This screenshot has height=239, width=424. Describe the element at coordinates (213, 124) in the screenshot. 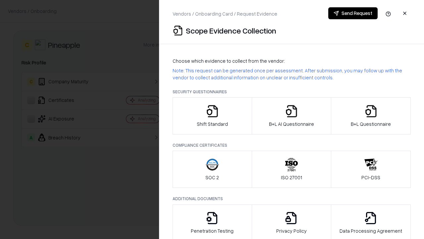

I see `p: Shift Standard` at that location.